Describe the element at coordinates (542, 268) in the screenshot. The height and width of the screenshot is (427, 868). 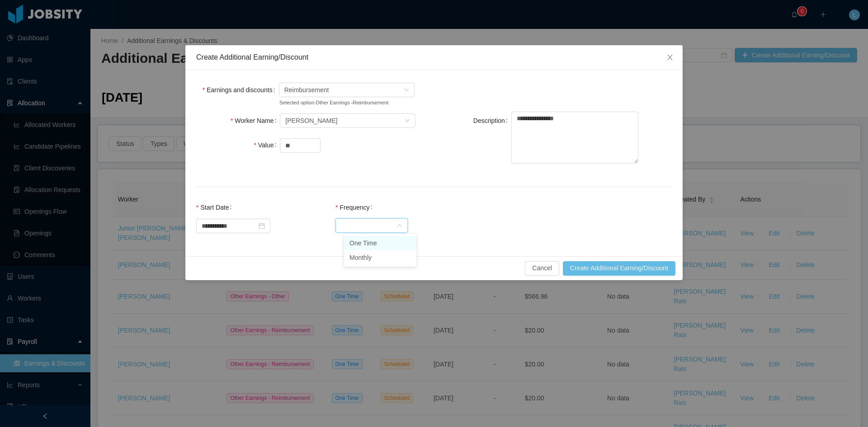
I see `button: Cancel` at that location.